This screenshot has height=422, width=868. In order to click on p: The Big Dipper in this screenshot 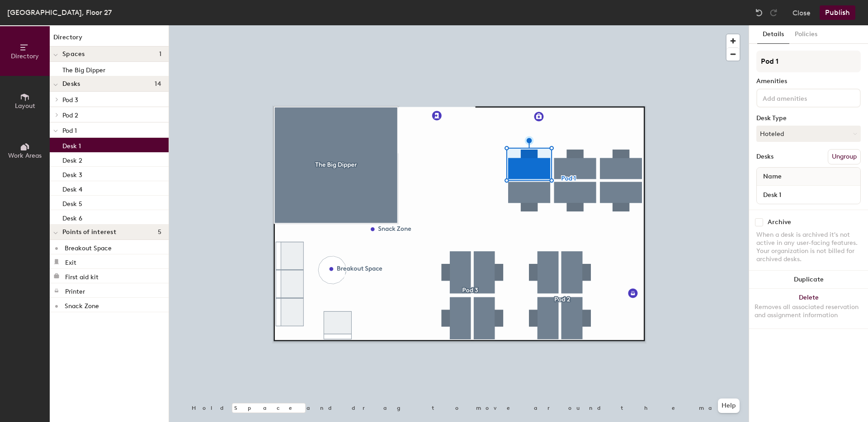, I will do `click(84, 69)`.